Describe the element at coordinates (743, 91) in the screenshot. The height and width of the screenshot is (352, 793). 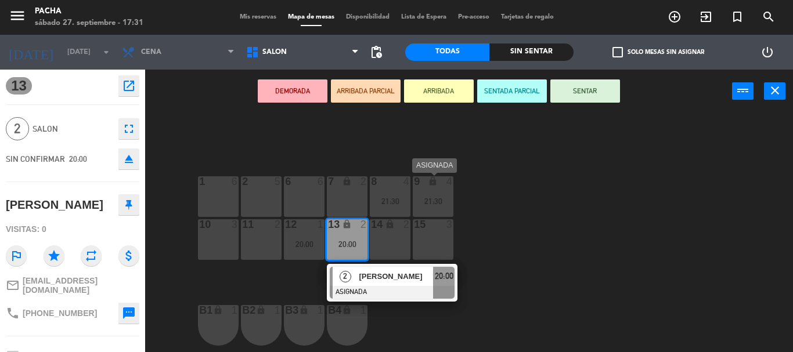
I see `i: power_input` at that location.